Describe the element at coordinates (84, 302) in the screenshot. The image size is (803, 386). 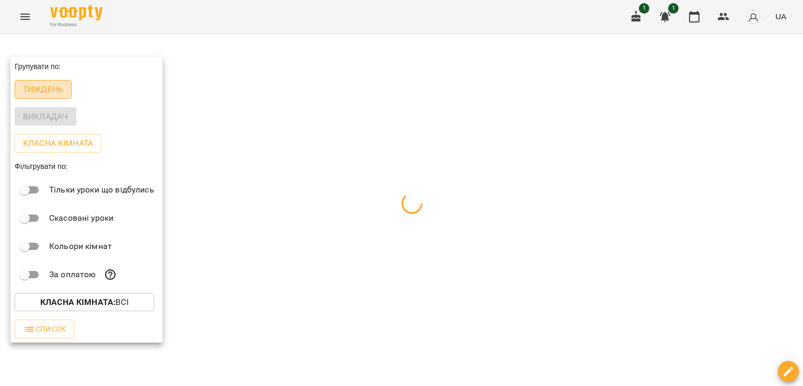
I see `button: Класна кімната:Всі` at that location.